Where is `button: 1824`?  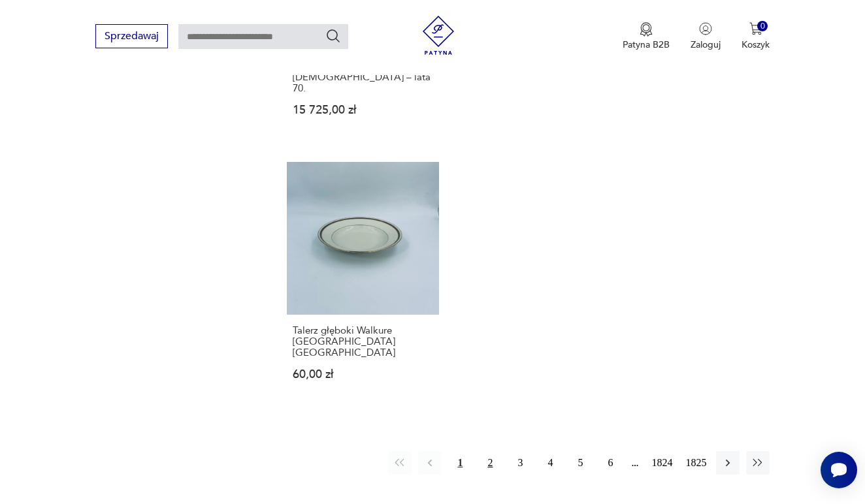 button: 1824 is located at coordinates (661, 462).